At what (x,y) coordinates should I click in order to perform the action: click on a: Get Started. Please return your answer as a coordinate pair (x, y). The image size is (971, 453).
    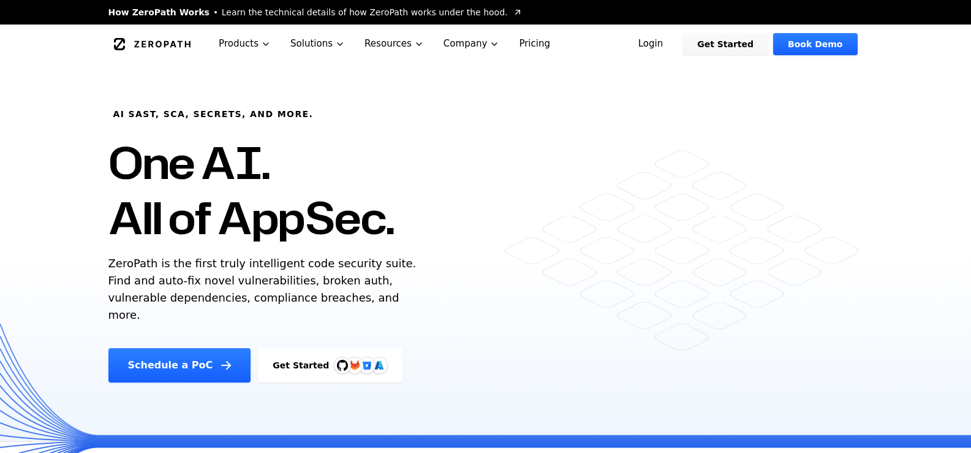
    Looking at the image, I should click on (726, 44).